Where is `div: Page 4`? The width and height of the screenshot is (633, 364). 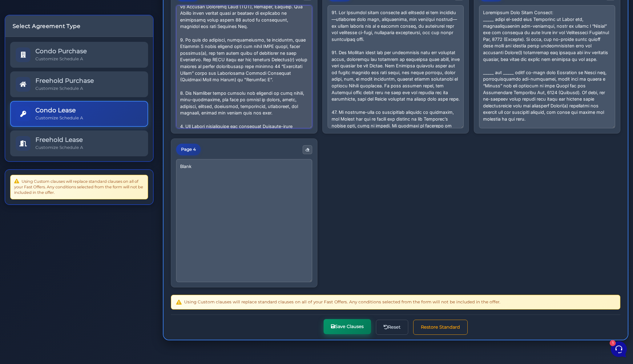
div: Page 4 is located at coordinates (188, 149).